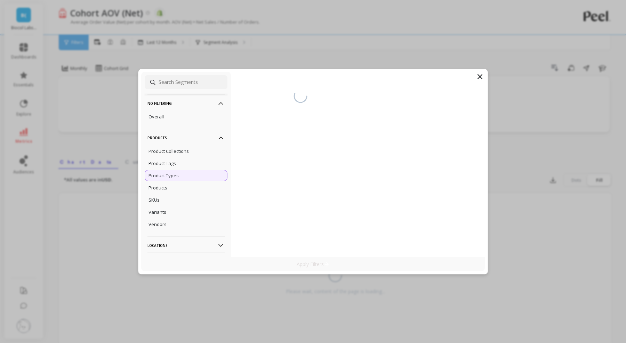 This screenshot has height=343, width=626. Describe the element at coordinates (158, 224) in the screenshot. I see `p: Vendors` at that location.